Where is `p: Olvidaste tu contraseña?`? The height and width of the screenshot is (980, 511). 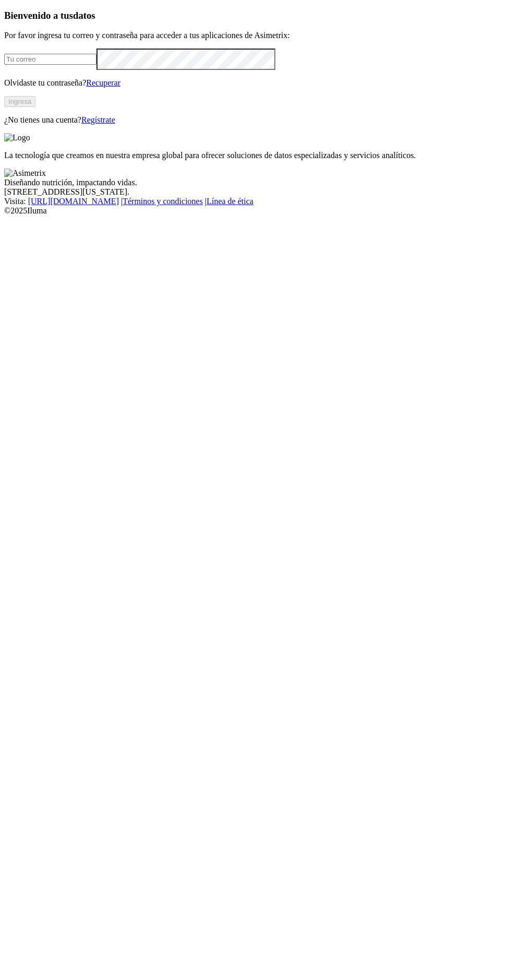 p: Olvidaste tu contraseña? is located at coordinates (256, 83).